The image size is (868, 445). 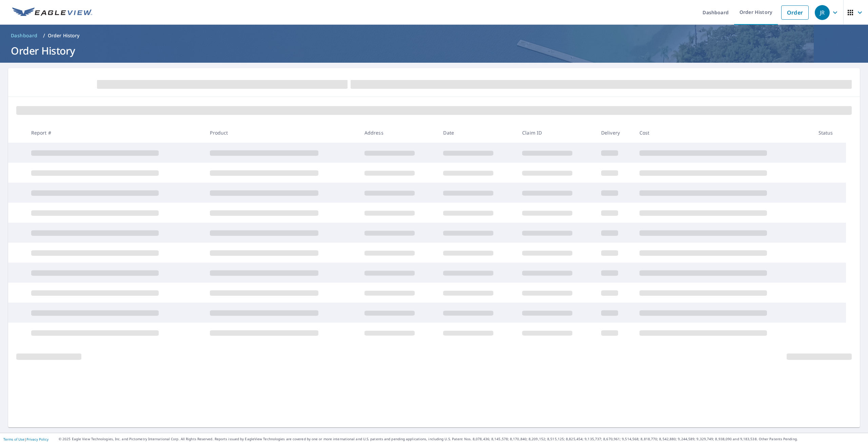 What do you see at coordinates (398, 132) in the screenshot?
I see `th: Address` at bounding box center [398, 132].